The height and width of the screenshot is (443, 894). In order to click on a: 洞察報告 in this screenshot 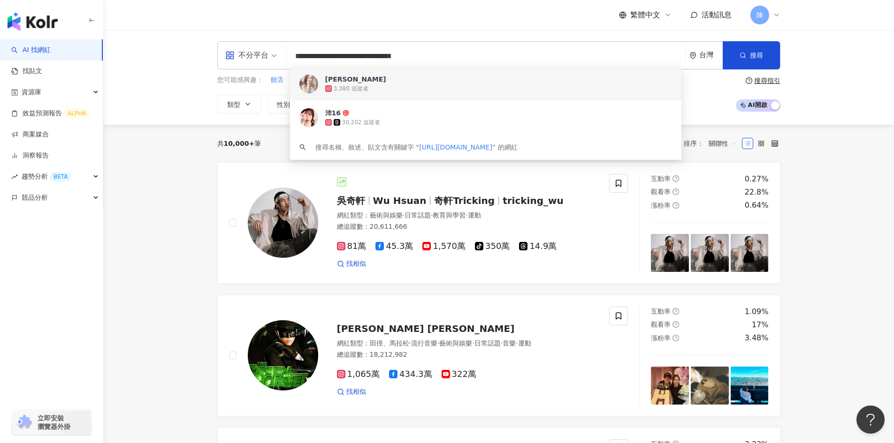, I will do `click(30, 156)`.